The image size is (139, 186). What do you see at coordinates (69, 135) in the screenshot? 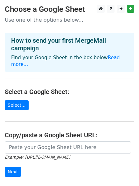
I see `h4: Copy/paste a Google Sheet URL:` at bounding box center [69, 135].